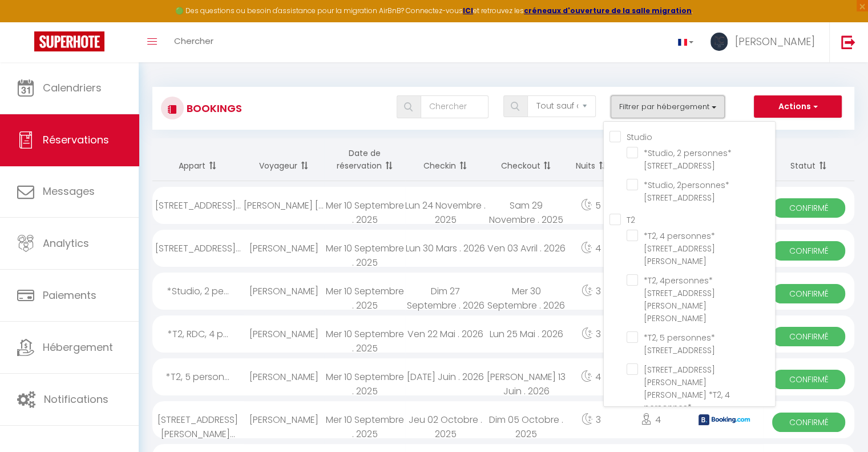 This screenshot has height=452, width=868. What do you see at coordinates (808, 159) in the screenshot?
I see `th: Sort by status` at bounding box center [808, 159].